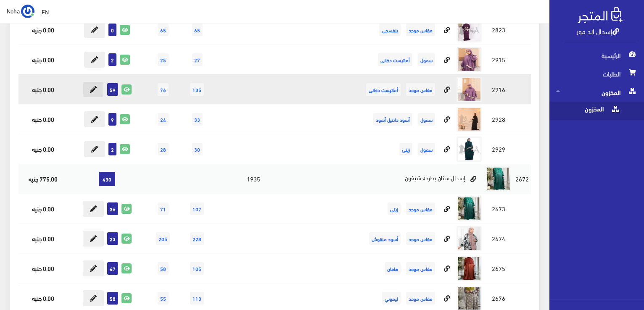  I want to click on span: الرئيسية, so click(596, 56).